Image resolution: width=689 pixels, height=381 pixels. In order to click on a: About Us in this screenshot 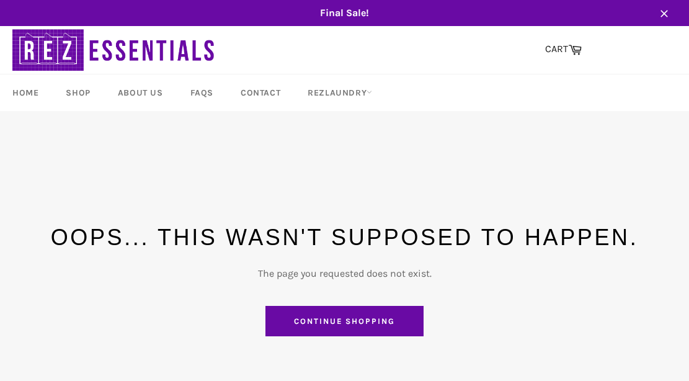, I will do `click(140, 92)`.